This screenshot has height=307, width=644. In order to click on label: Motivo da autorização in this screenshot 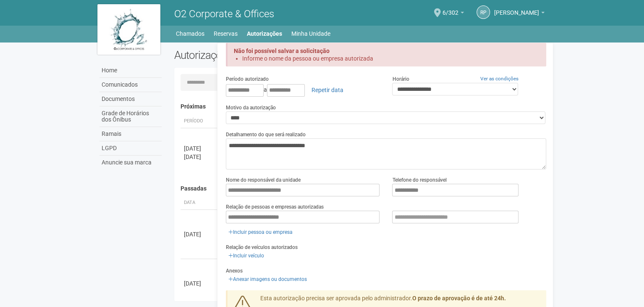, I will do `click(250, 108)`.